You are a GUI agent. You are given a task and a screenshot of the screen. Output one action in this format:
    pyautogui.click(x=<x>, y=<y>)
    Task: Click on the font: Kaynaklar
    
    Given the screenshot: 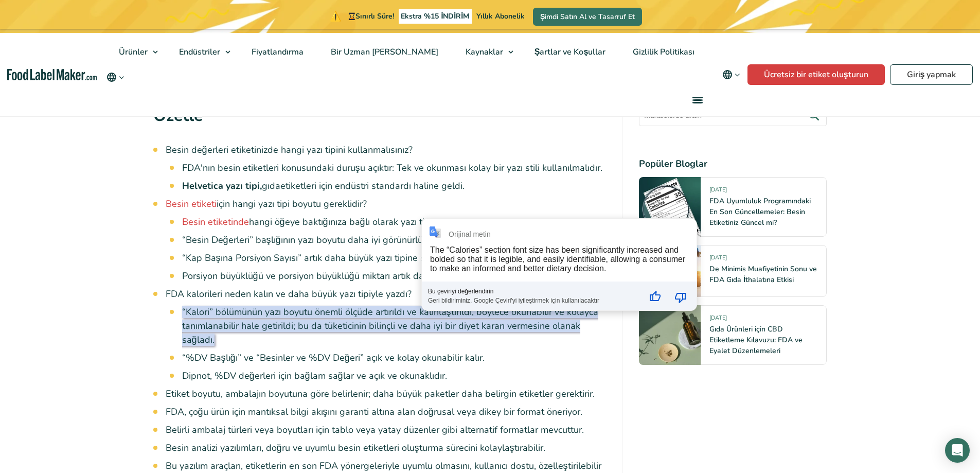 What is the action you would take?
    pyautogui.click(x=484, y=52)
    